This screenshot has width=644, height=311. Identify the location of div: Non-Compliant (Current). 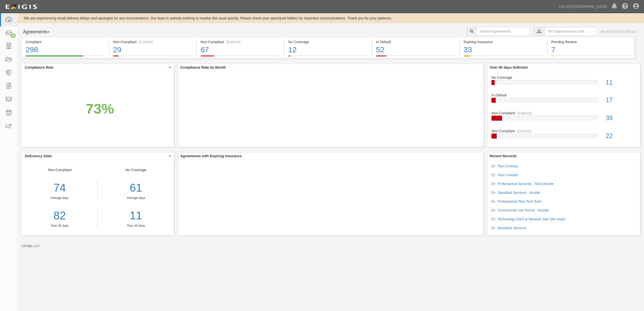
(153, 42).